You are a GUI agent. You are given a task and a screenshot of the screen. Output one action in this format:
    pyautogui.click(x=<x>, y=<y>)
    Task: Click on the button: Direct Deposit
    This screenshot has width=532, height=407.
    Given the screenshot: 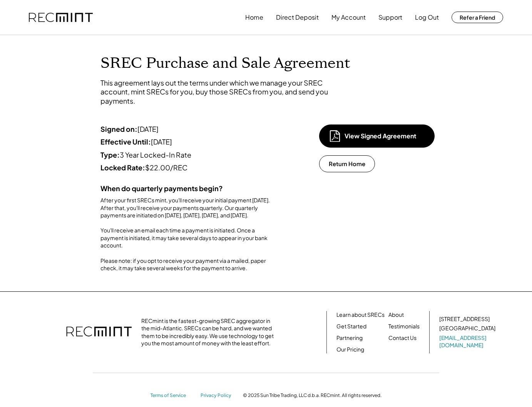 What is the action you would take?
    pyautogui.click(x=297, y=17)
    